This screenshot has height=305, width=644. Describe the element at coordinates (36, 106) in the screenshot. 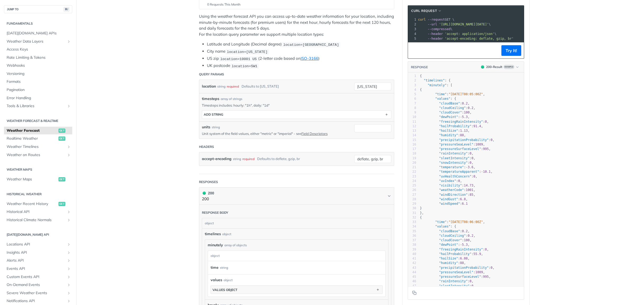

I see `span: Tools & Libraries` at that location.